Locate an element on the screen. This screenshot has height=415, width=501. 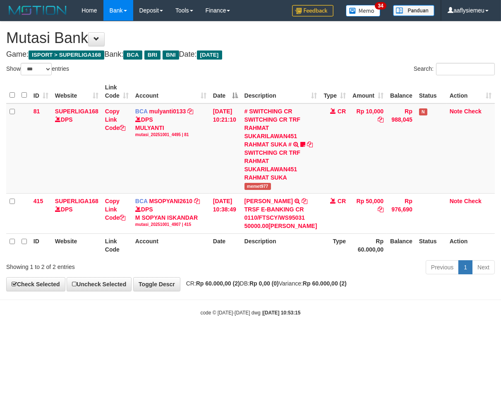
h4: Game: Bank: Date: is located at coordinates (250, 55).